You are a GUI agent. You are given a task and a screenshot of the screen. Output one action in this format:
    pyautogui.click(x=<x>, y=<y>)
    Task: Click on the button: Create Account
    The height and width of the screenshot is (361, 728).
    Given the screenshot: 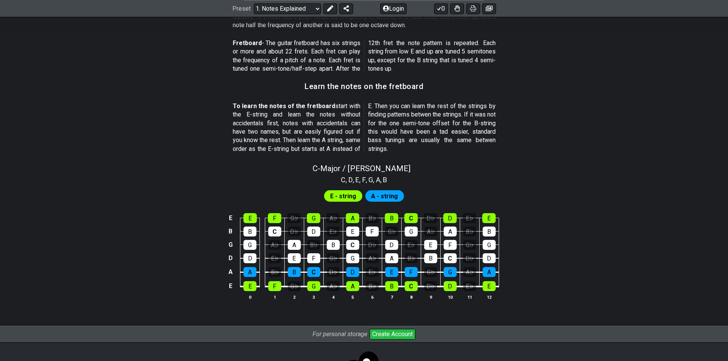 What is the action you would take?
    pyautogui.click(x=393, y=335)
    